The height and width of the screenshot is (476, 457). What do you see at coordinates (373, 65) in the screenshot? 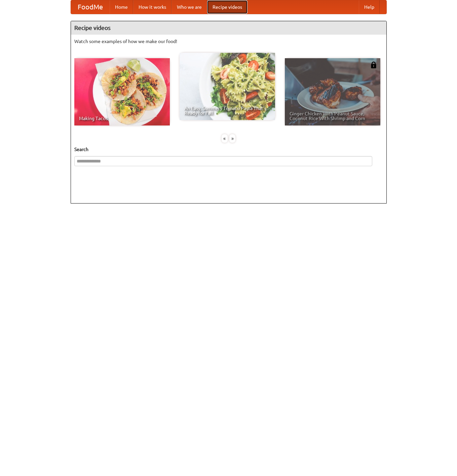
I see `img: 483408.png` at bounding box center [373, 65].